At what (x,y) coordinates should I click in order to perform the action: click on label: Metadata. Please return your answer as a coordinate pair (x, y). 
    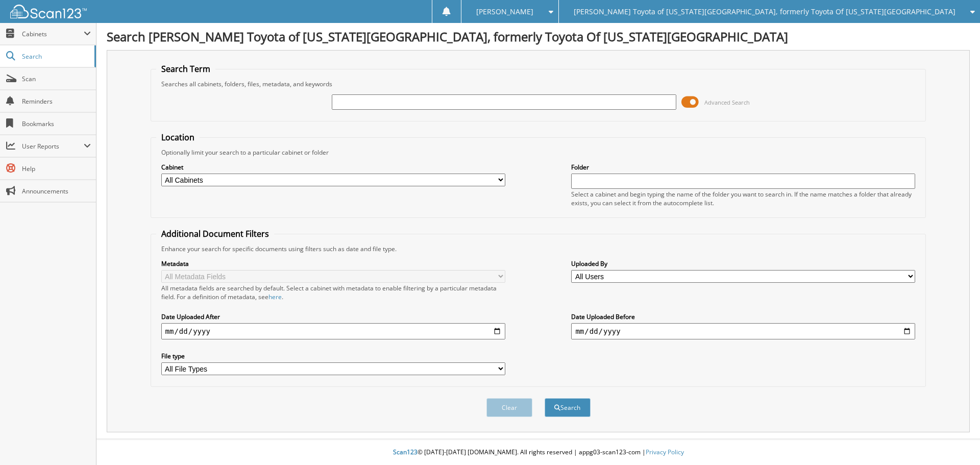
    Looking at the image, I should click on (334, 263).